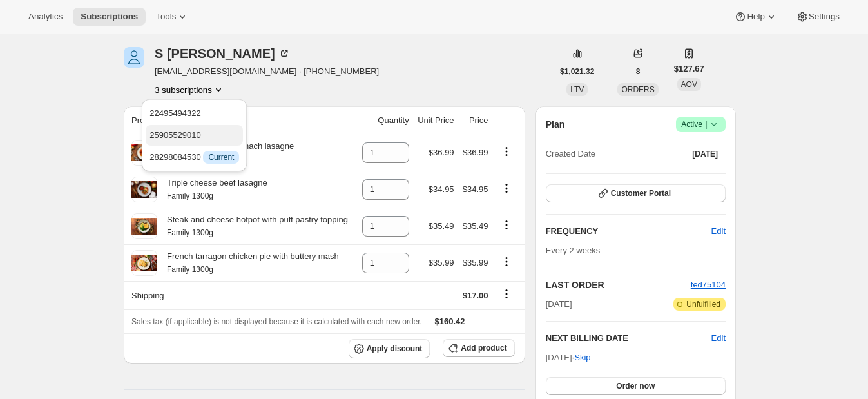  What do you see at coordinates (576, 71) in the screenshot?
I see `button: $1,021.32` at bounding box center [576, 71].